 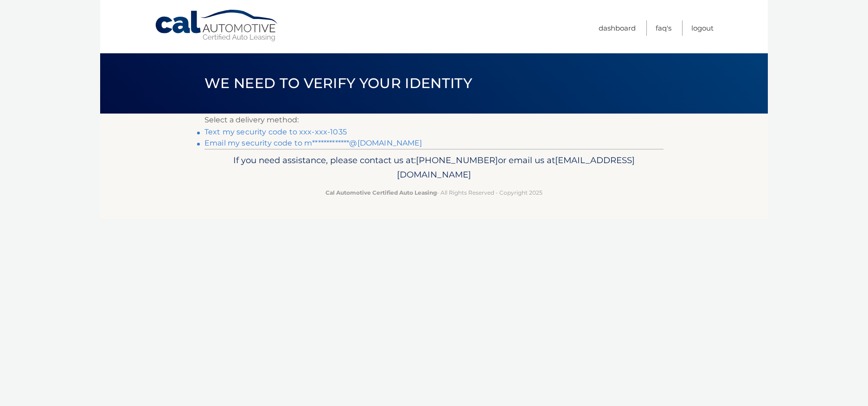 What do you see at coordinates (434, 168) in the screenshot?
I see `p: If you need assistance, please contact us at: or email us at` at bounding box center [434, 168].